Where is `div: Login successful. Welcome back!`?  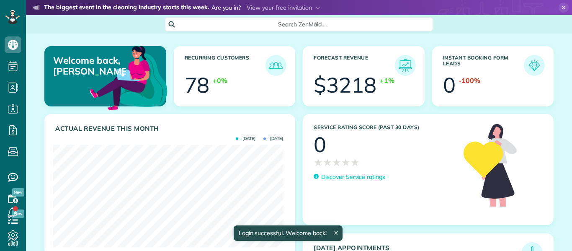 div: Login successful. Welcome back! is located at coordinates (288, 233).